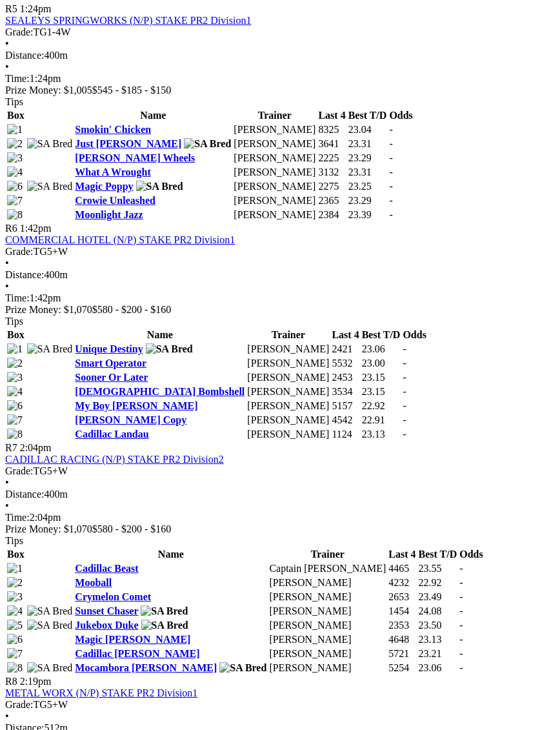 Image resolution: width=560 pixels, height=730 pixels. What do you see at coordinates (401, 115) in the screenshot?
I see `th: Odds` at bounding box center [401, 115].